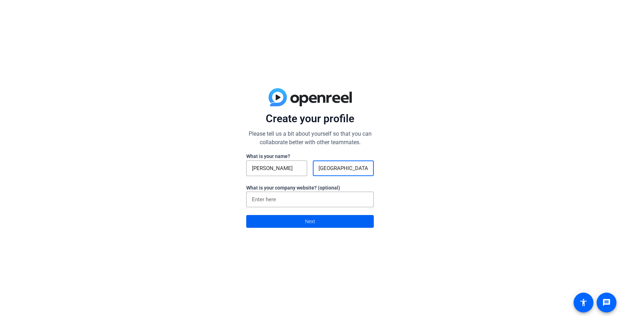 The height and width of the screenshot is (316, 620). I want to click on p: Create your profile, so click(310, 119).